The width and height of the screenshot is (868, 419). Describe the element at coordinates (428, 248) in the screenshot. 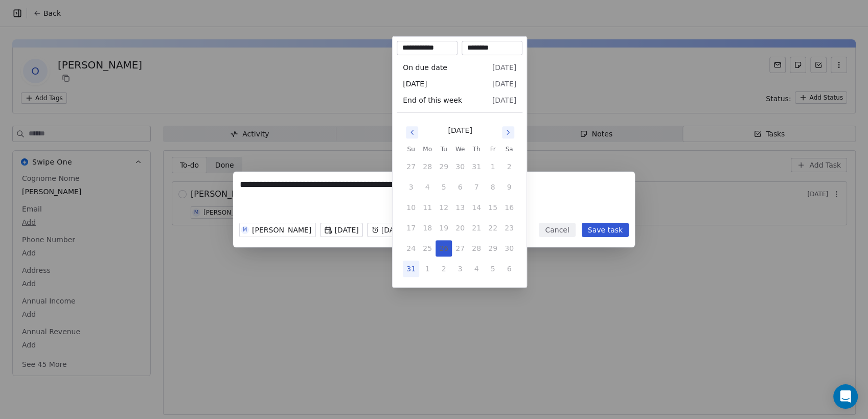

I see `button: 25` at that location.